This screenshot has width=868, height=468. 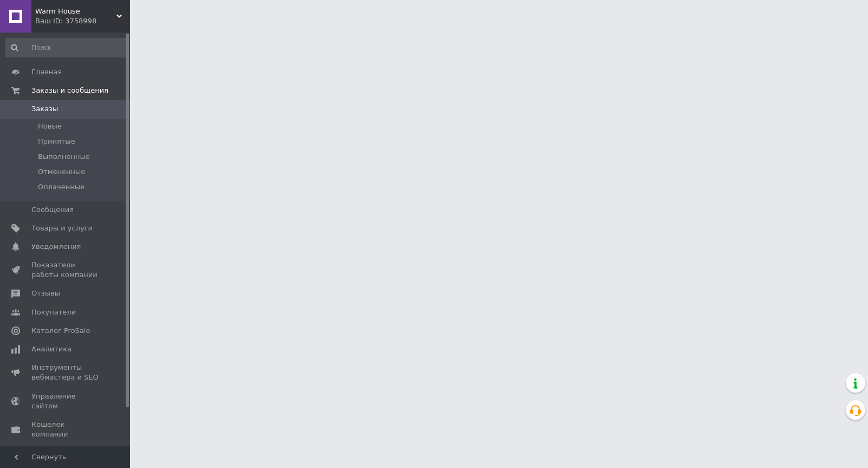 I want to click on span: Оплаченные, so click(x=61, y=187).